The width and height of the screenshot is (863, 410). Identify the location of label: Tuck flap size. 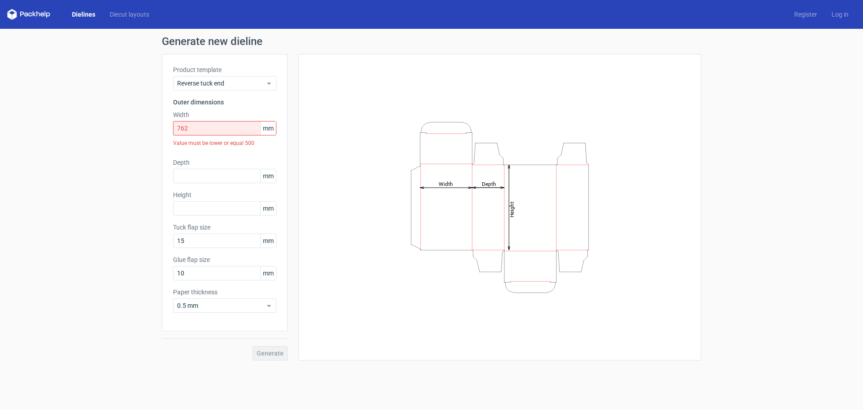
(225, 227).